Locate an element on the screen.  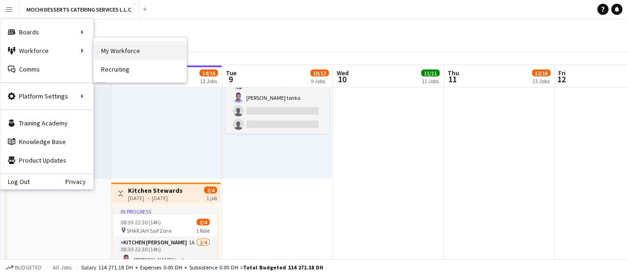
a: Comms is located at coordinates (47, 69).